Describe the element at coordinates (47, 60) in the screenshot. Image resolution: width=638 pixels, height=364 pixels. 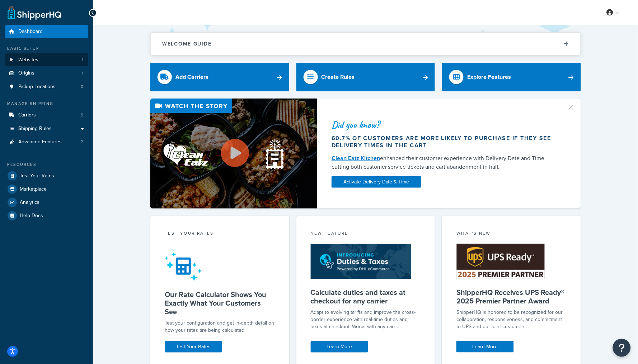
I see `li: Websites` at that location.